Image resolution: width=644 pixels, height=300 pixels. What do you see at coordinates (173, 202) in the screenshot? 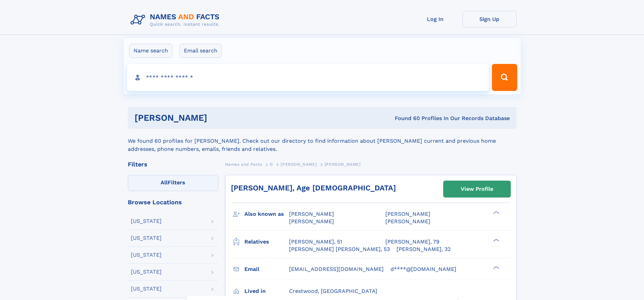
I see `div: Browse Locations` at bounding box center [173, 202].